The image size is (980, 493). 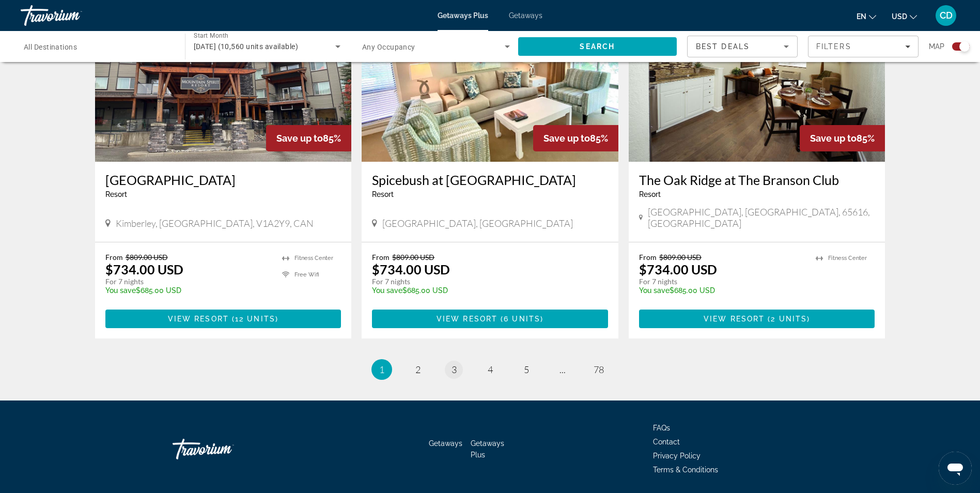 I want to click on button: Change currency, so click(x=904, y=16).